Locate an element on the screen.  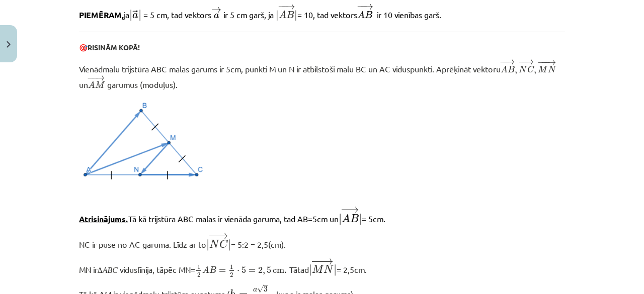
span: ja is located at coordinates (132, 15).